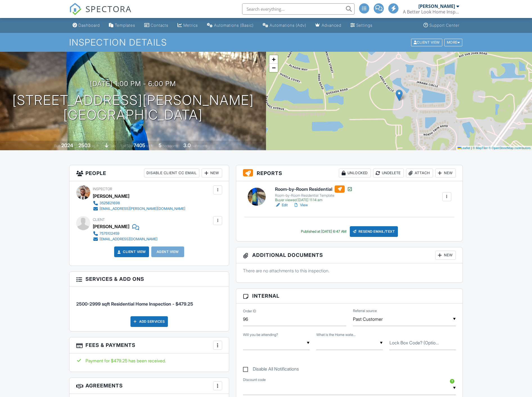 The width and height of the screenshot is (532, 397). I want to click on a: © OpenStreetMap contributors, so click(510, 148).